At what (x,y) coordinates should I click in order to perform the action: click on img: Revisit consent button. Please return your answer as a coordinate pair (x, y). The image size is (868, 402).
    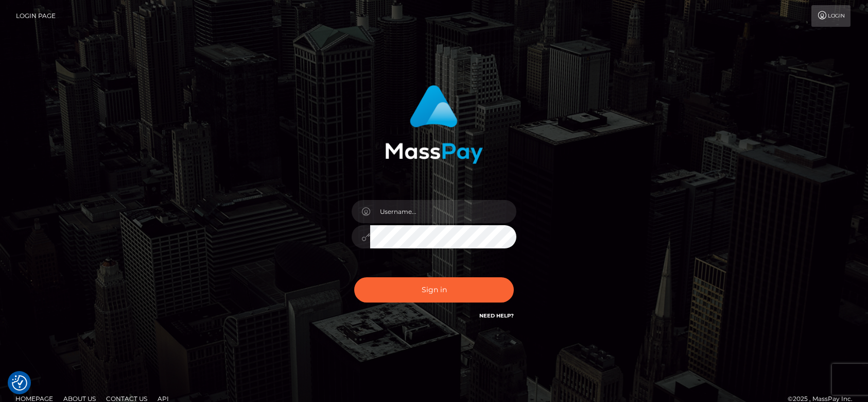
    Looking at the image, I should click on (20, 383).